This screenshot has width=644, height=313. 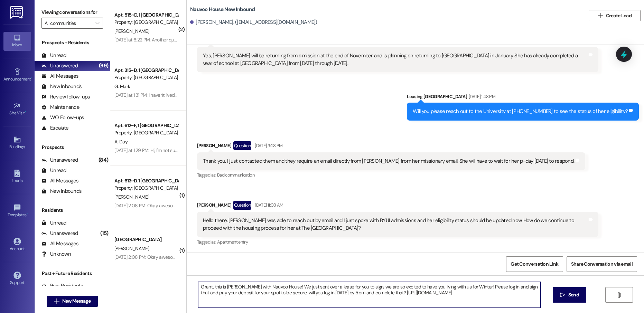 What do you see at coordinates (56, 254) in the screenshot?
I see `div: Unknown` at bounding box center [56, 254].